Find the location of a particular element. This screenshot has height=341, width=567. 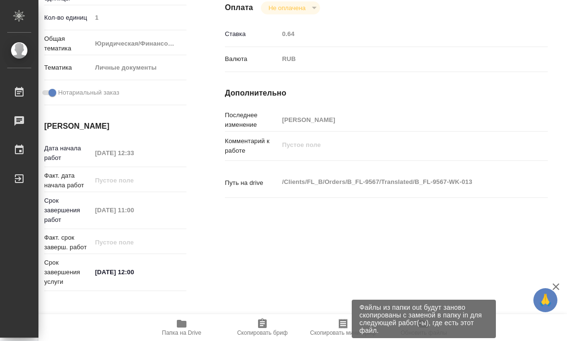

span: Скопировать бриф is located at coordinates (262, 333).